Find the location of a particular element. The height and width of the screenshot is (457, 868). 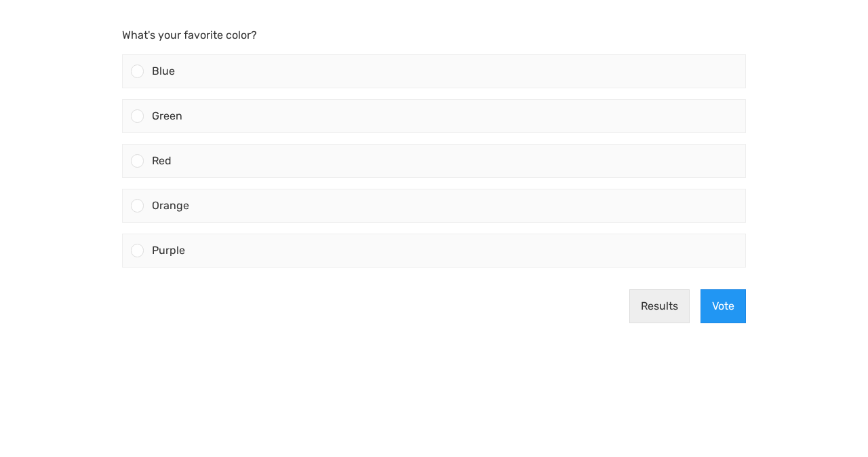

span: Blue is located at coordinates (163, 71).